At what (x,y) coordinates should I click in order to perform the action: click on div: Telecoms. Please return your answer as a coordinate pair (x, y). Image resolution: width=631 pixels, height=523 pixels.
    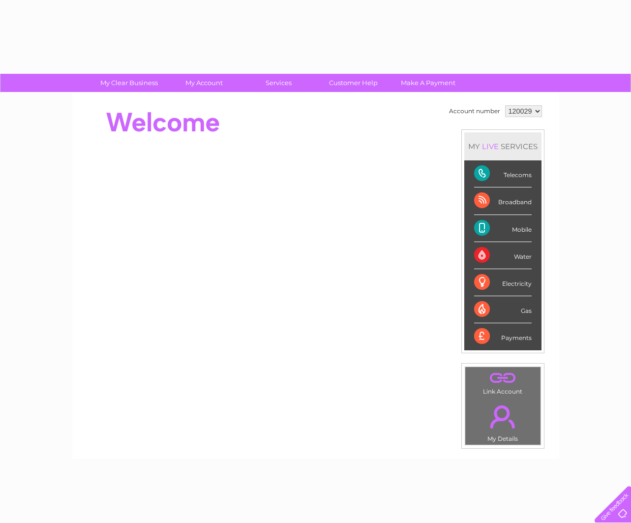
    Looking at the image, I should click on (502, 174).